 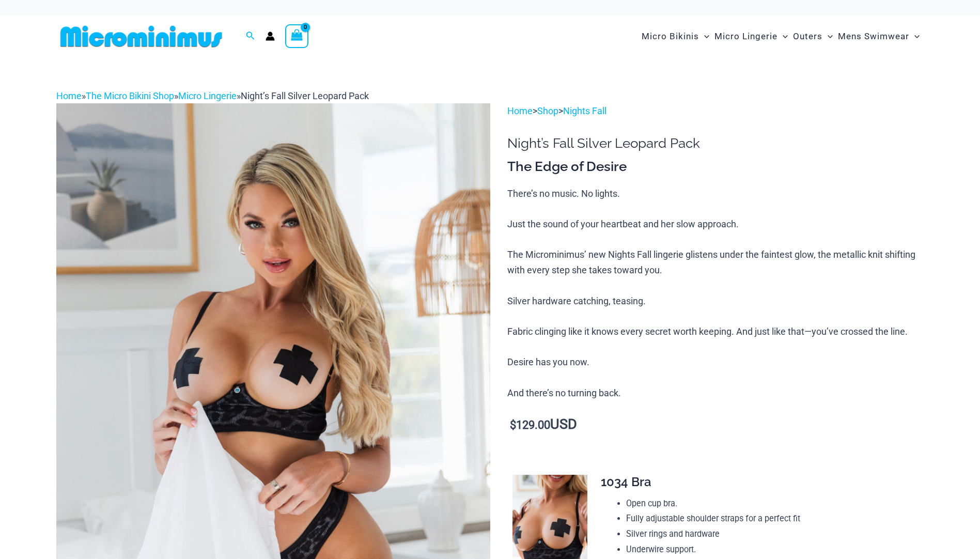 What do you see at coordinates (746, 36) in the screenshot?
I see `span: Micro Lingerie` at bounding box center [746, 36].